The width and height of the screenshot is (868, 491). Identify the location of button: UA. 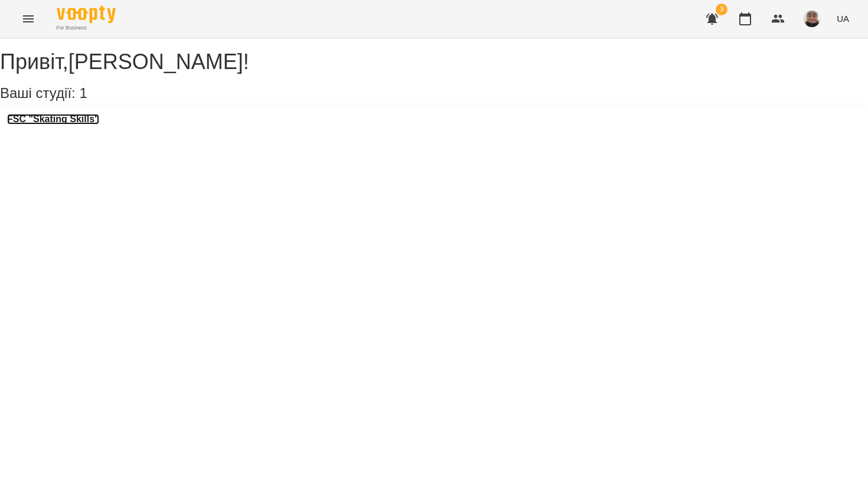
(842, 19).